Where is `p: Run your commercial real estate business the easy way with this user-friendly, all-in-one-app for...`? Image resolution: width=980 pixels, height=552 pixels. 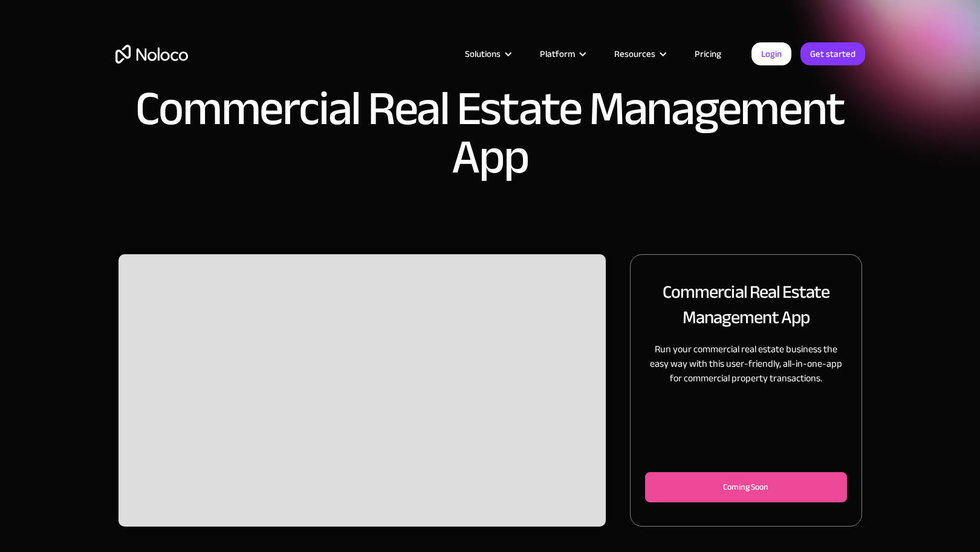
p: Run your commercial real estate business the easy way with this user-friendly, all-in-one-app for... is located at coordinates (746, 363).